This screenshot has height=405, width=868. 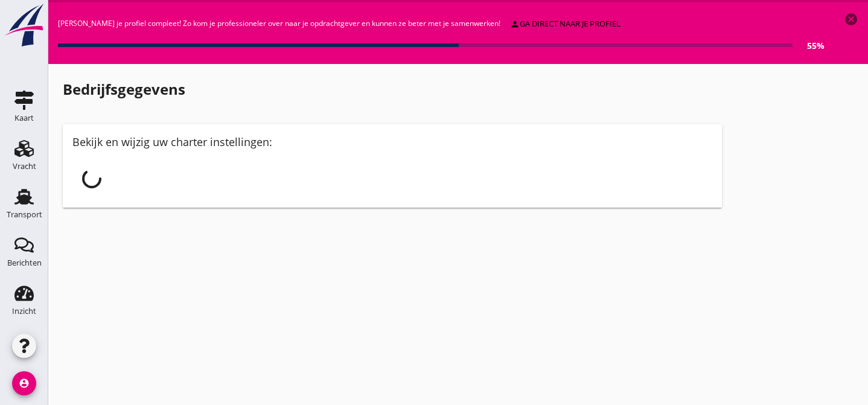 I want to click on div: Inzicht, so click(x=24, y=311).